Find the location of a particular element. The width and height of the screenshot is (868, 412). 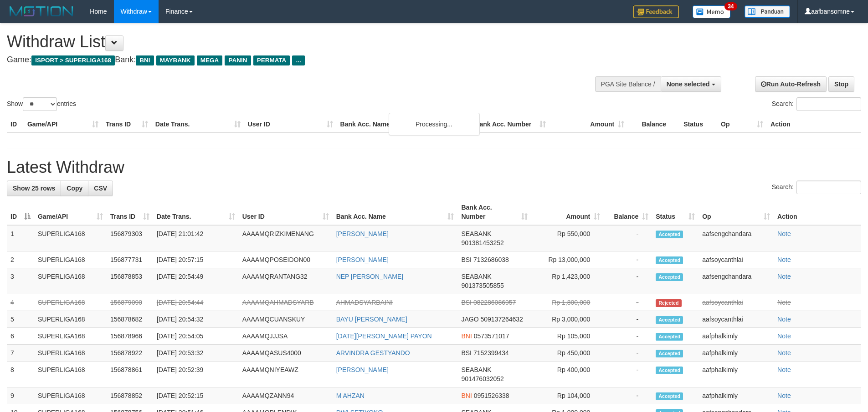

th: Bank Acc. Name: activate to sort column ascending is located at coordinates (395, 212).